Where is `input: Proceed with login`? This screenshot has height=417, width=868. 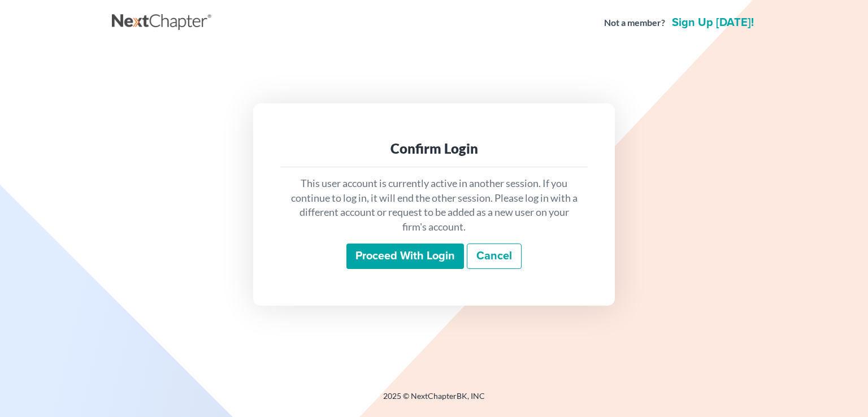 input: Proceed with login is located at coordinates (405, 257).